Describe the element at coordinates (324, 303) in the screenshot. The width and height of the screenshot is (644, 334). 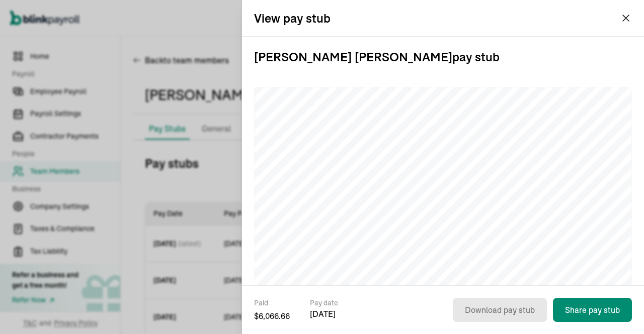
I see `span: Pay date` at that location.